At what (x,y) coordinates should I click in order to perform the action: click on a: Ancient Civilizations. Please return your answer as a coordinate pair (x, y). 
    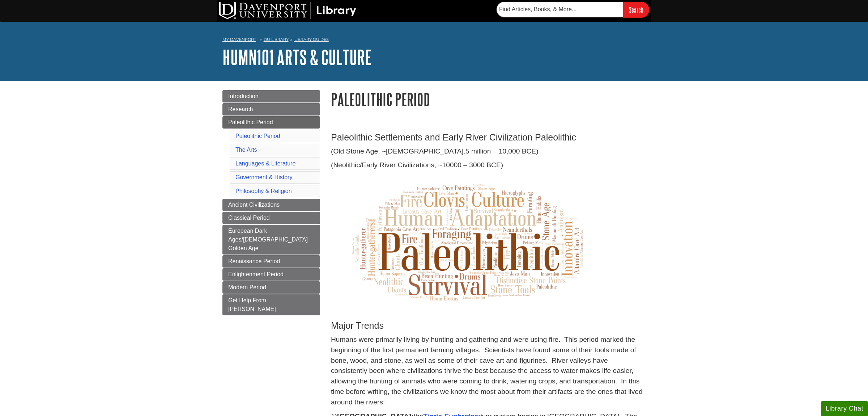
    Looking at the image, I should click on (271, 205).